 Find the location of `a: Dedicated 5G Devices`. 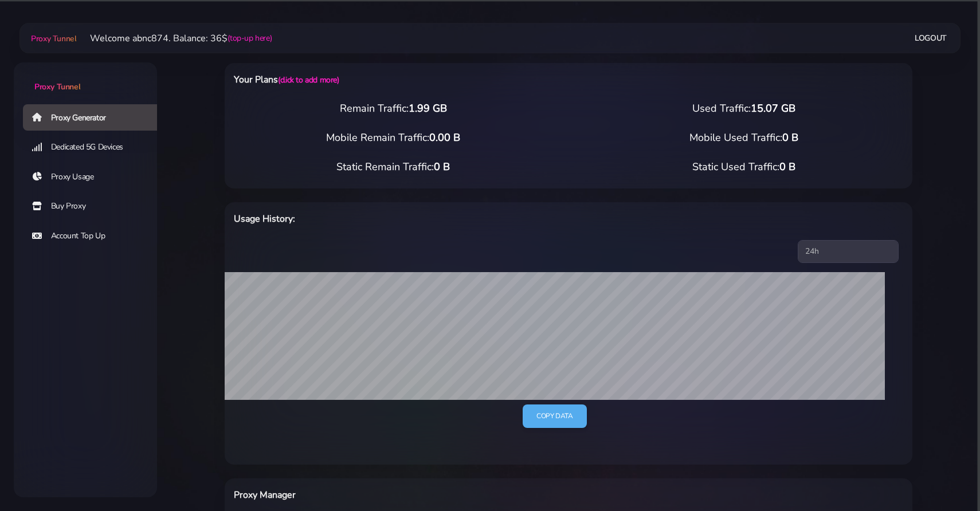

a: Dedicated 5G Devices is located at coordinates (95, 147).